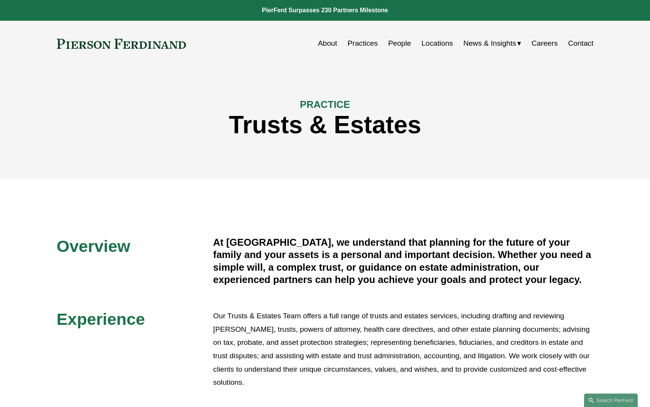 Image resolution: width=650 pixels, height=407 pixels. What do you see at coordinates (325, 125) in the screenshot?
I see `h1: Trusts & Estates` at bounding box center [325, 125].